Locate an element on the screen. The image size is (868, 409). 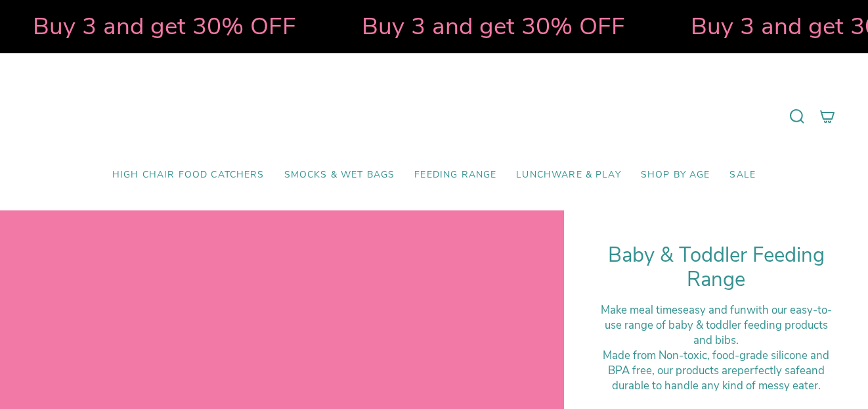
div: Make meal times with our easy-to-use range of baby & toddler feeding products and bibs. is located at coordinates (716, 325).